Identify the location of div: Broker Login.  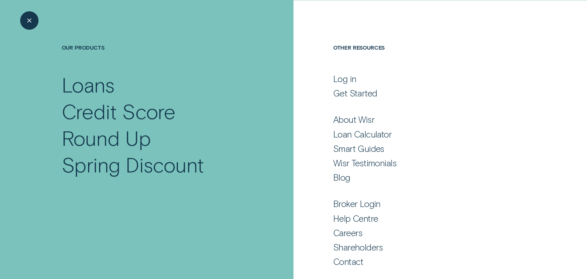
(357, 203).